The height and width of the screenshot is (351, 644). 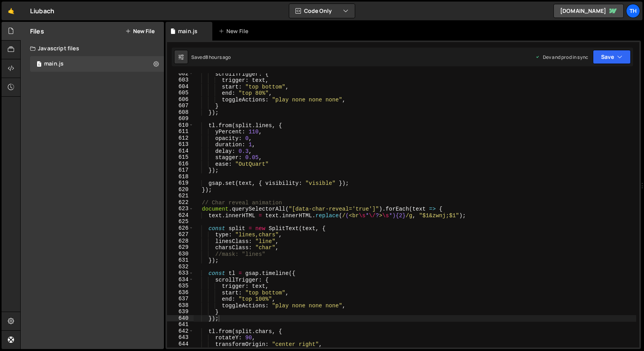 I want to click on div: 636, so click(x=180, y=292).